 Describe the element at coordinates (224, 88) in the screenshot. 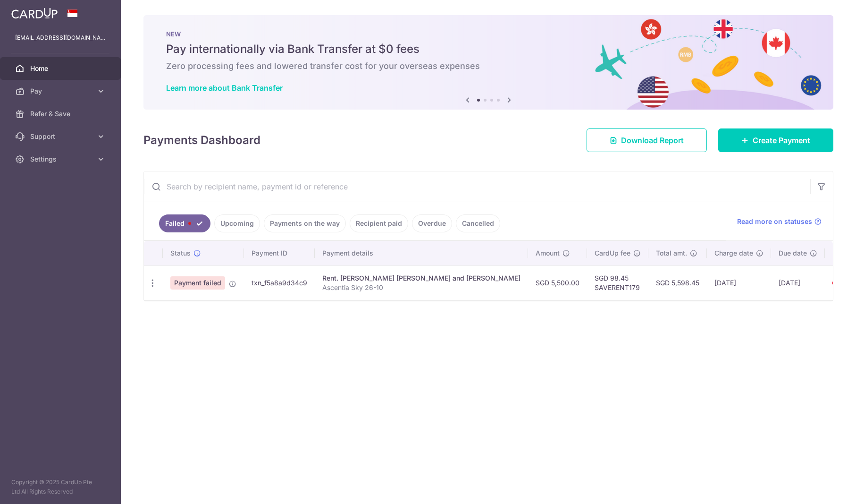

I see `a: Learn more about Bank Transfer` at that location.